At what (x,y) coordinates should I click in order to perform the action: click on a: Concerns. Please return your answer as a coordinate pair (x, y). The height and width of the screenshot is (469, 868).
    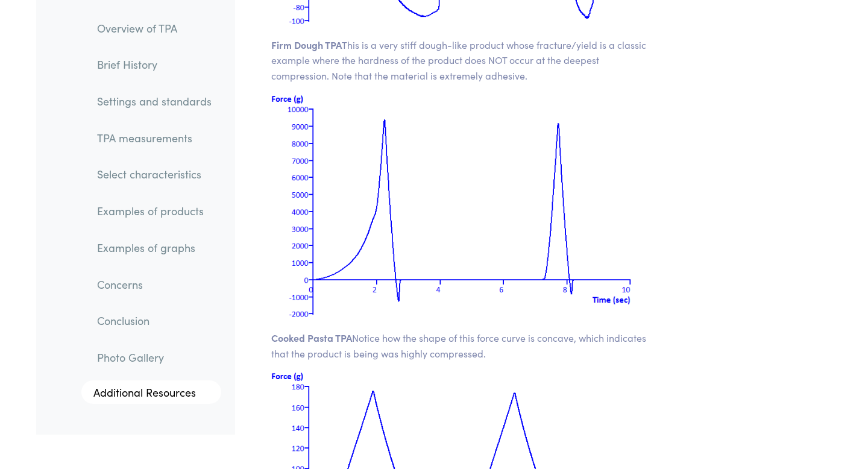
    Looking at the image, I should click on (154, 285).